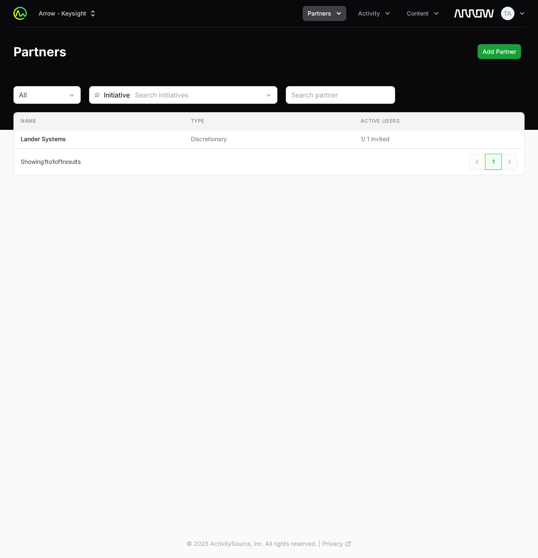 This screenshot has width=538, height=558. I want to click on th: Active Users, so click(438, 121).